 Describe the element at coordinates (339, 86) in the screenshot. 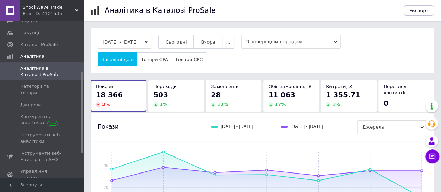

I see `span: Витрати, ₴` at that location.